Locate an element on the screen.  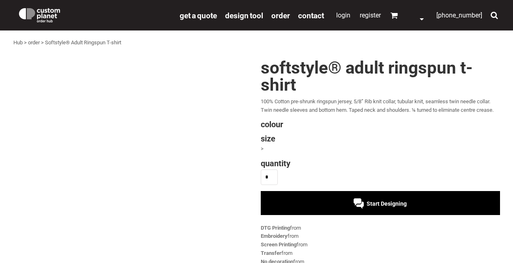
h4: Colour is located at coordinates (381, 124).